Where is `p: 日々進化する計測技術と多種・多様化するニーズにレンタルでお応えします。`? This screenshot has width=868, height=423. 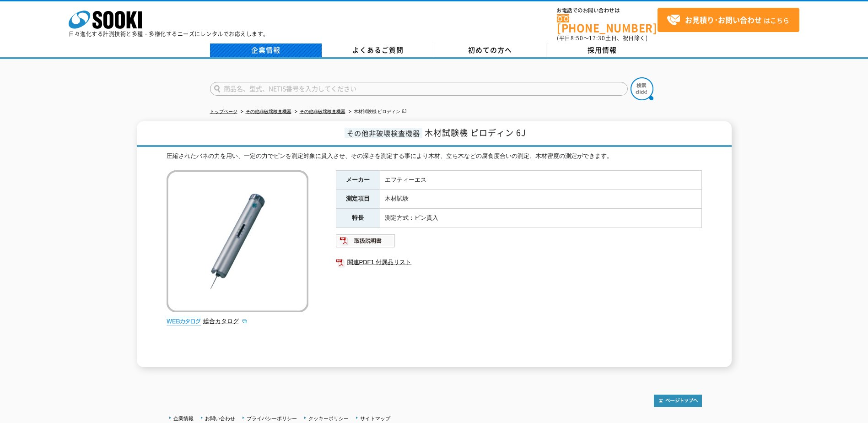
p: 日々進化する計測技術と多種・多様化するニーズにレンタルでお応えします。 is located at coordinates (169, 34).